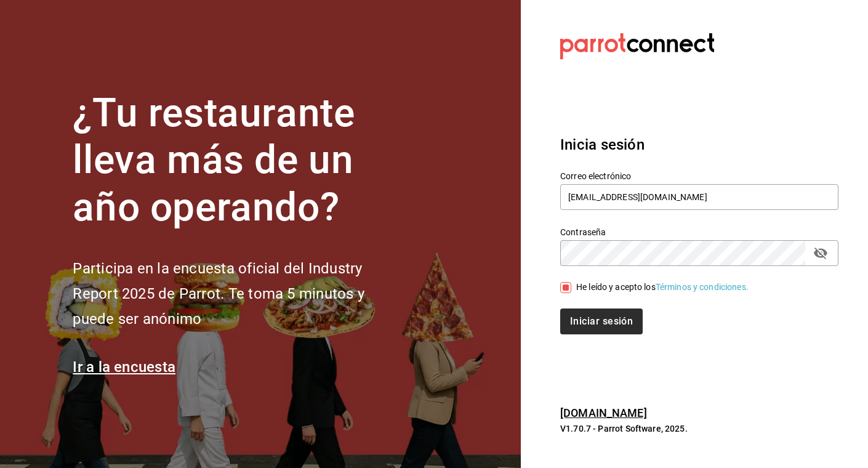 Image resolution: width=868 pixels, height=468 pixels. What do you see at coordinates (699, 145) in the screenshot?
I see `h3: Inicia sesión` at bounding box center [699, 145].